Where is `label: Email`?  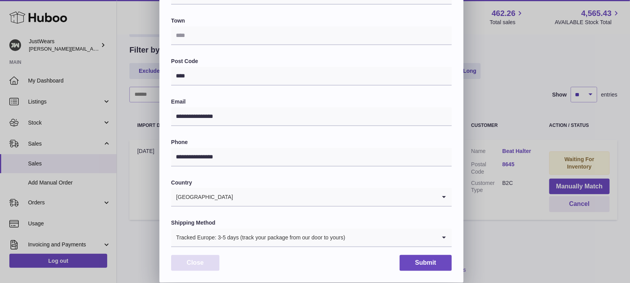 label: Email is located at coordinates (311, 102).